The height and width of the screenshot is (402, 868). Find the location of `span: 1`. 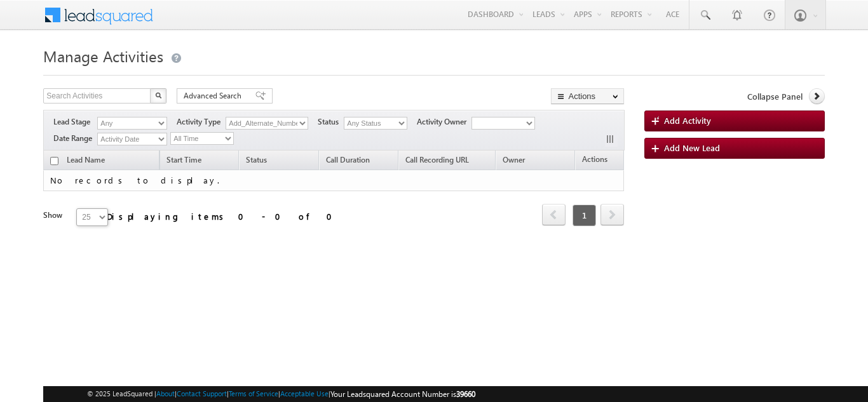

span: 1 is located at coordinates (584, 215).